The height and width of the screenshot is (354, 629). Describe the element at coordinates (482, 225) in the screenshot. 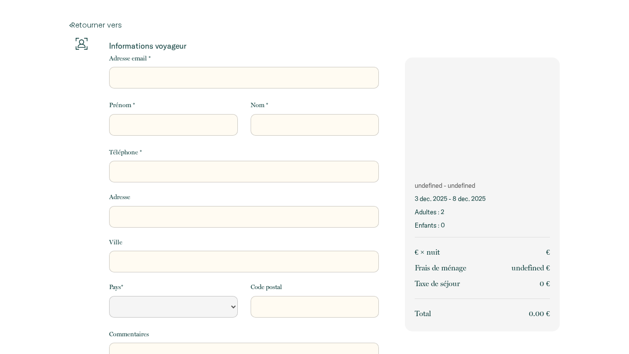

I see `p: Enfants : 0` at that location.